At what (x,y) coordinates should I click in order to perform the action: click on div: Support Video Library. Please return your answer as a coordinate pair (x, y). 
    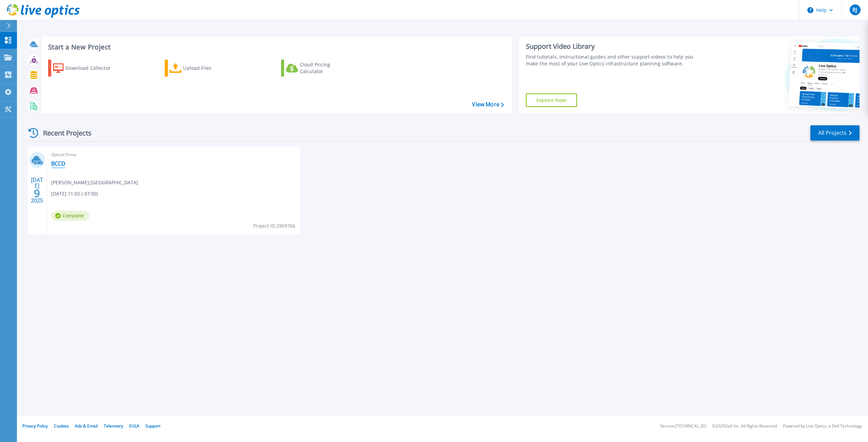
    Looking at the image, I should click on (613, 46).